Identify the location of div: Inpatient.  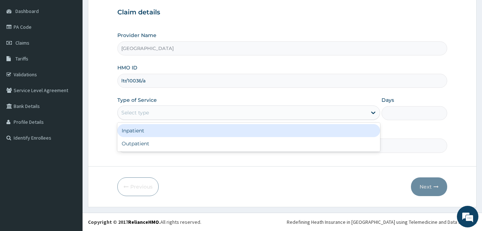
(249, 130).